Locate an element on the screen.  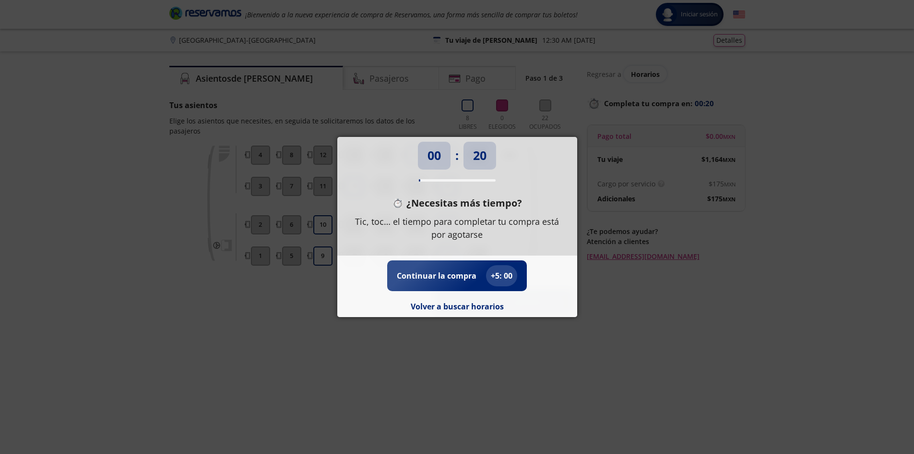
p: Continuar la compra is located at coordinates (437, 276).